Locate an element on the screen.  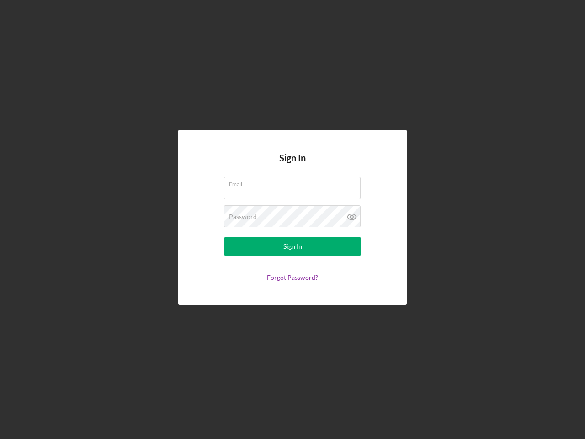
div: Sign In is located at coordinates (293, 246).